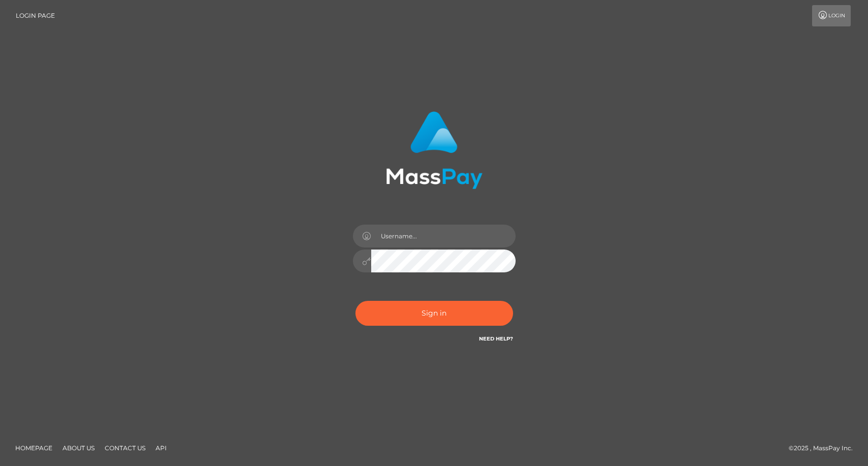  What do you see at coordinates (443, 236) in the screenshot?
I see `input: Username...` at bounding box center [443, 236].